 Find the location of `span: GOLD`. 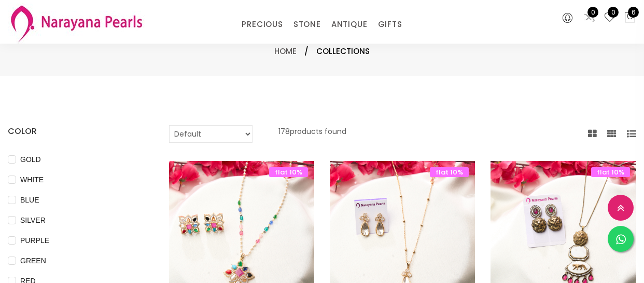

span: GOLD is located at coordinates (31, 159).